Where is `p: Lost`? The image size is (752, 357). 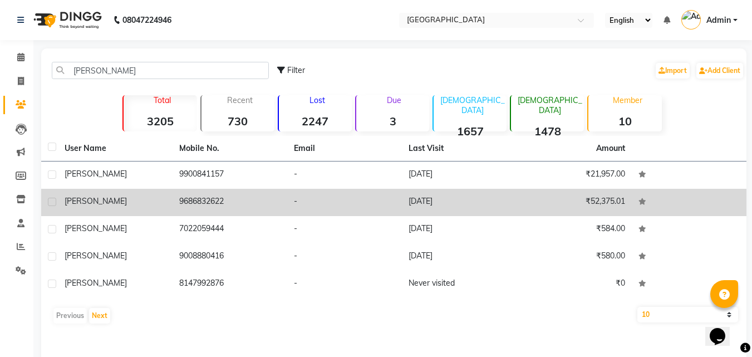 p: Lost is located at coordinates (317, 100).